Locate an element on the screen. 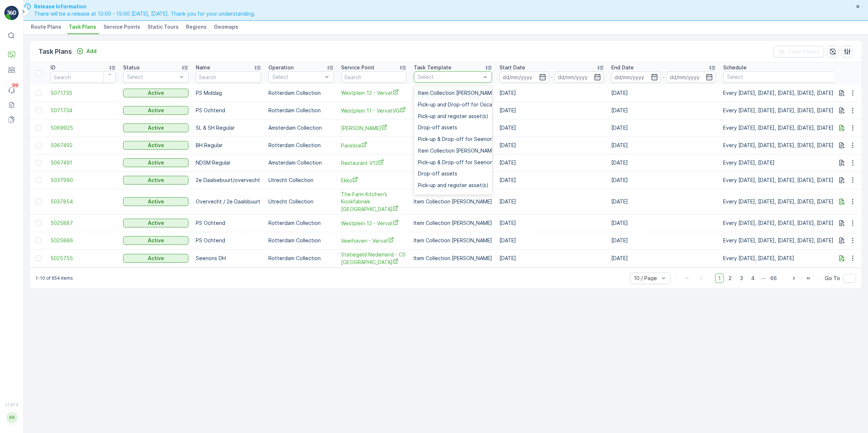  span: Veerhaven - Vervat is located at coordinates (374, 240).